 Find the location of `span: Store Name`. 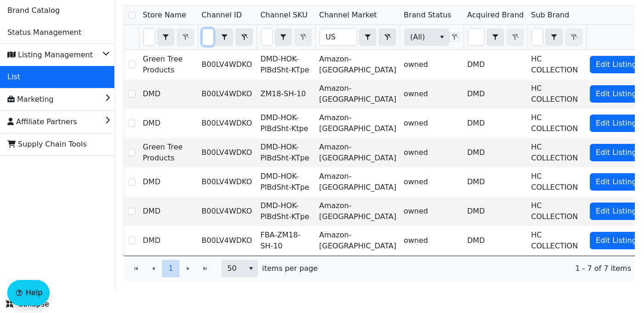

span: Store Name is located at coordinates (164, 15).